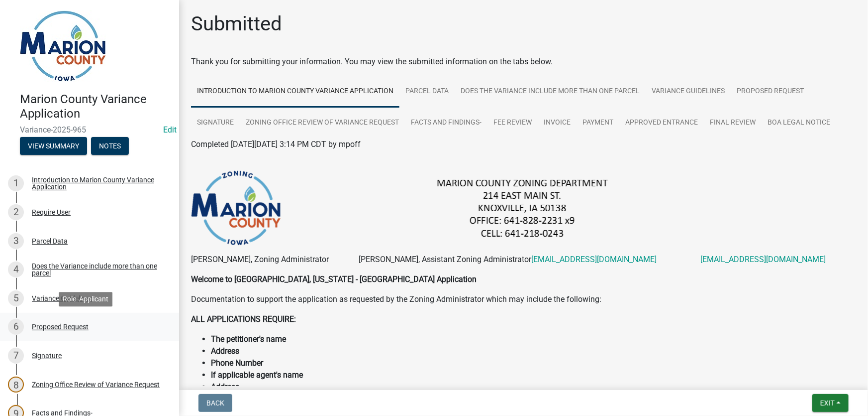 The height and width of the screenshot is (416, 868). What do you see at coordinates (512, 123) in the screenshot?
I see `a: Fee Review` at bounding box center [512, 123].